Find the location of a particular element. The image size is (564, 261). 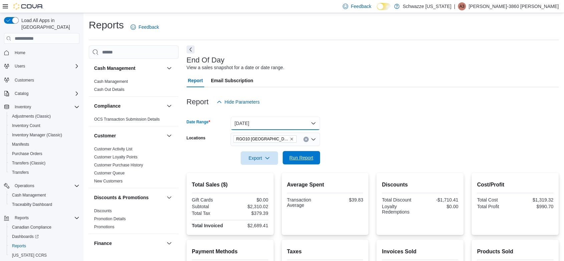

a: Customer Activity List is located at coordinates (113, 149).